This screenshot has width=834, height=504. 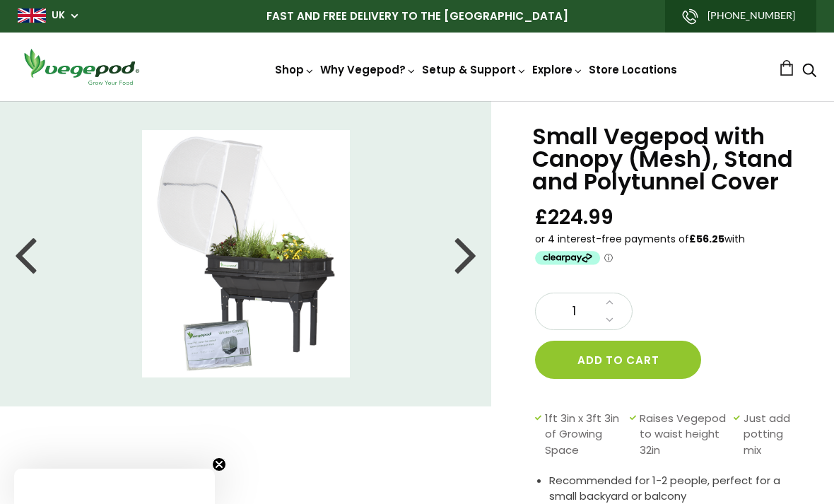 I want to click on div: Close teaser, so click(x=114, y=487).